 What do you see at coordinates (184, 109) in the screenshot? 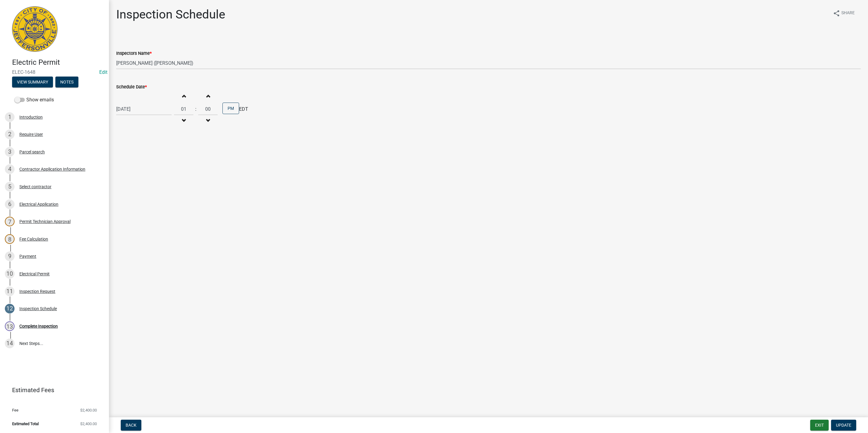
I see `input: Hours` at bounding box center [184, 109].